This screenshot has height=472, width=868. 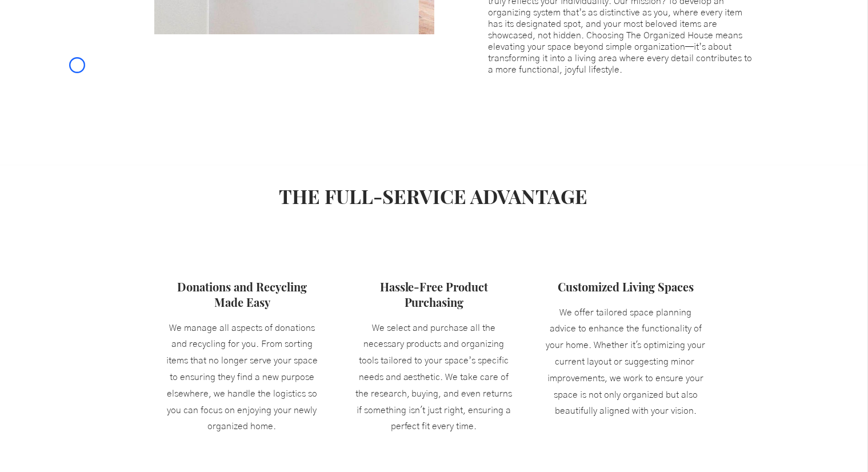 What do you see at coordinates (242, 294) in the screenshot?
I see `h3: Donations and Recycling Made Easy` at bounding box center [242, 294].